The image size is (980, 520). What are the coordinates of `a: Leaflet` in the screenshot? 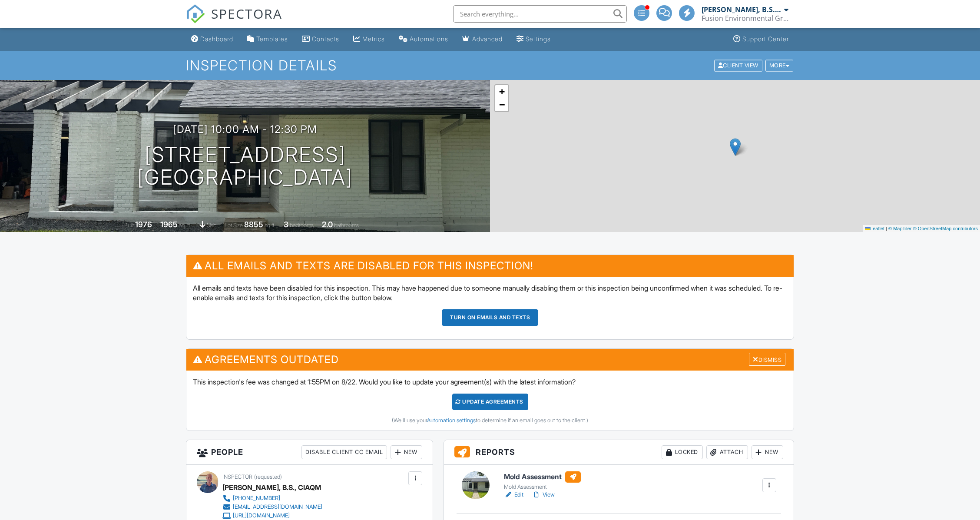 It's located at (875, 228).